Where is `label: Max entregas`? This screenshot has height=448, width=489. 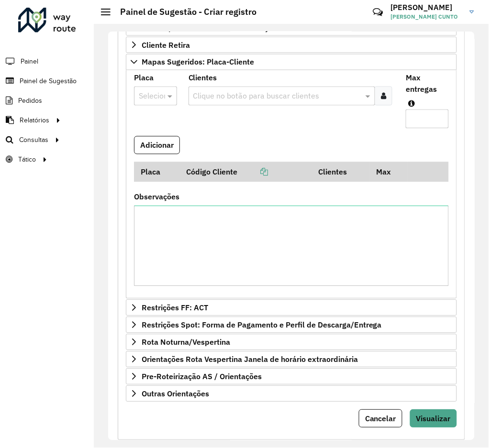
label: Max entregas is located at coordinates (427, 83).